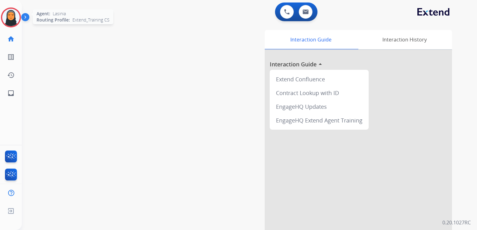 This screenshot has height=230, width=477. I want to click on span: Extend_Training CS, so click(91, 20).